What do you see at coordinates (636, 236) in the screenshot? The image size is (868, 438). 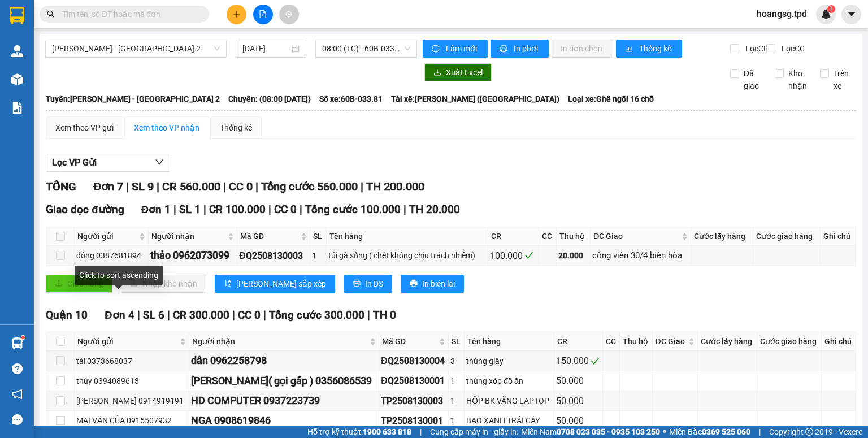 I see `span: ĐC Giao` at bounding box center [636, 236].